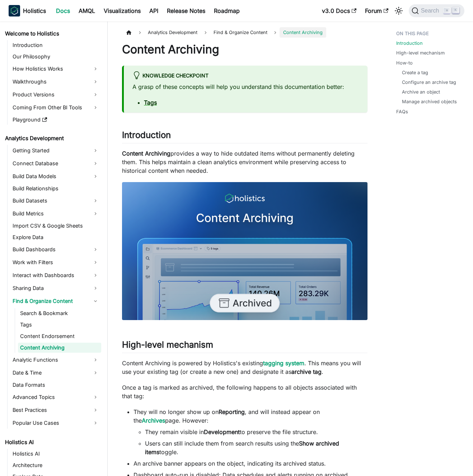 This screenshot has height=476, width=473. I want to click on strong: Content Archiving, so click(146, 154).